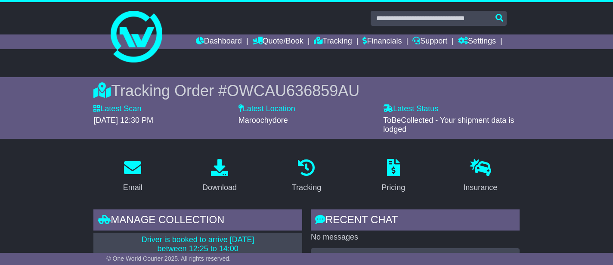 The width and height of the screenshot is (613, 265). What do you see at coordinates (220, 176) in the screenshot?
I see `a: Download` at bounding box center [220, 176].